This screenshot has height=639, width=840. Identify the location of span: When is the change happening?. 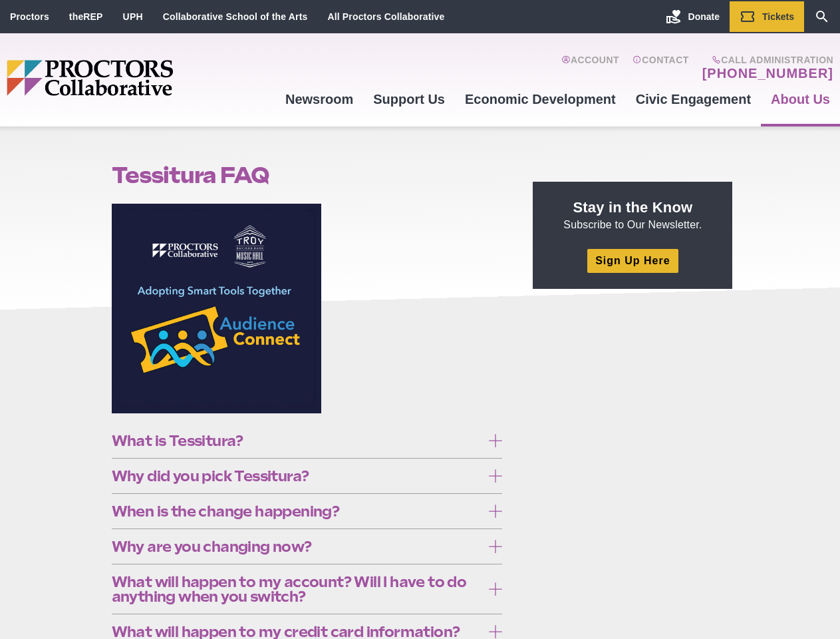
(297, 511).